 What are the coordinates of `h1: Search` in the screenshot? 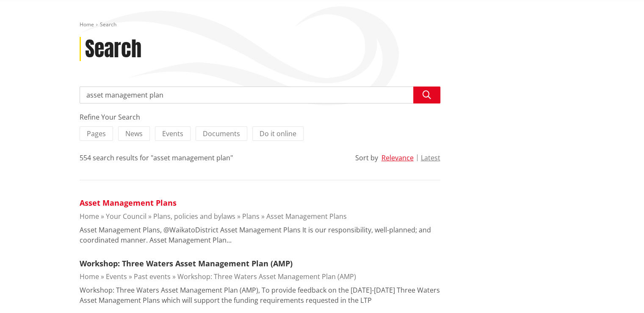 It's located at (113, 49).